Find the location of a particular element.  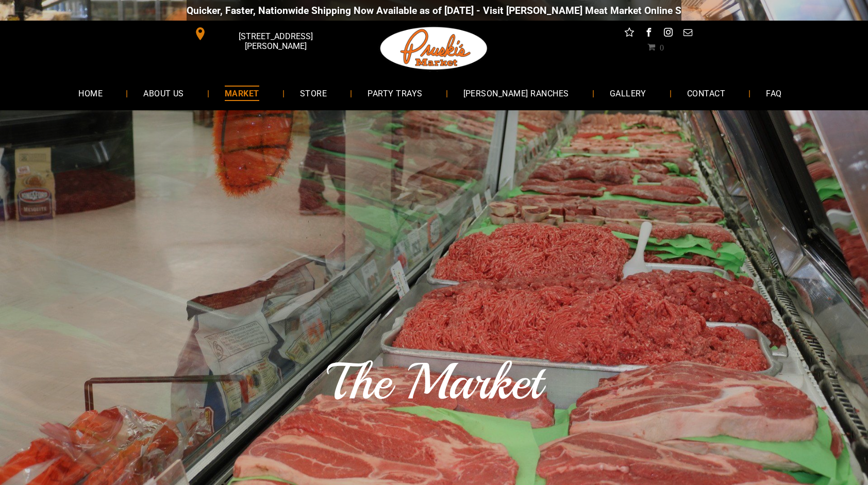

span: 0 is located at coordinates (662, 47).